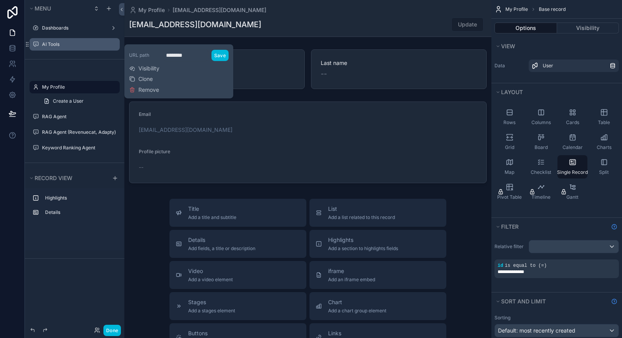 The height and width of the screenshot is (338, 622). I want to click on button: Grid, so click(509, 142).